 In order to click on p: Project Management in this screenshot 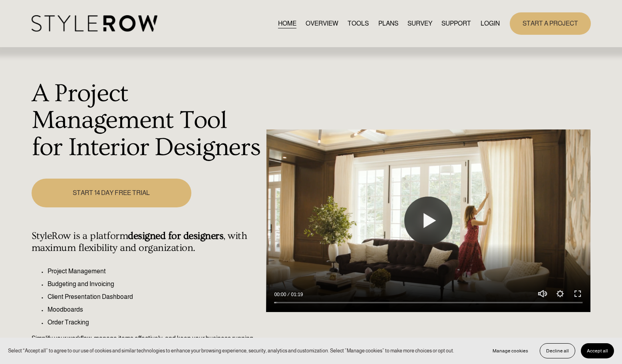, I will do `click(154, 271)`.